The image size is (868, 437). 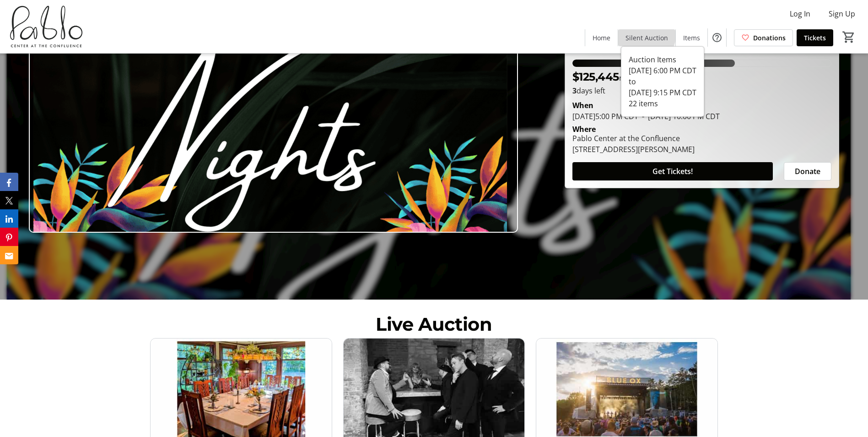 I want to click on a: Silent Auction, so click(x=646, y=38).